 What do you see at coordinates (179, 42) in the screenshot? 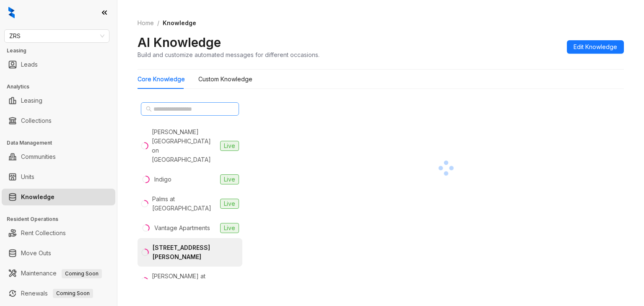
I see `h2: AI Knowledge` at bounding box center [179, 42].